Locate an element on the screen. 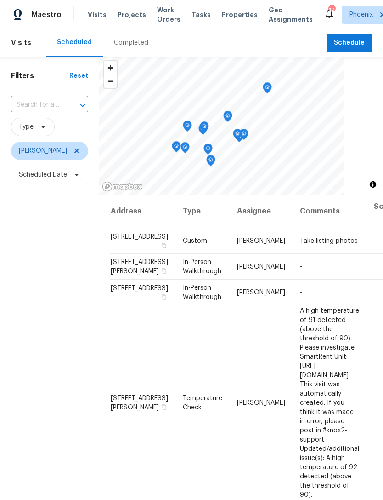 Image resolution: width=383 pixels, height=500 pixels. h1: Filters is located at coordinates (40, 76).